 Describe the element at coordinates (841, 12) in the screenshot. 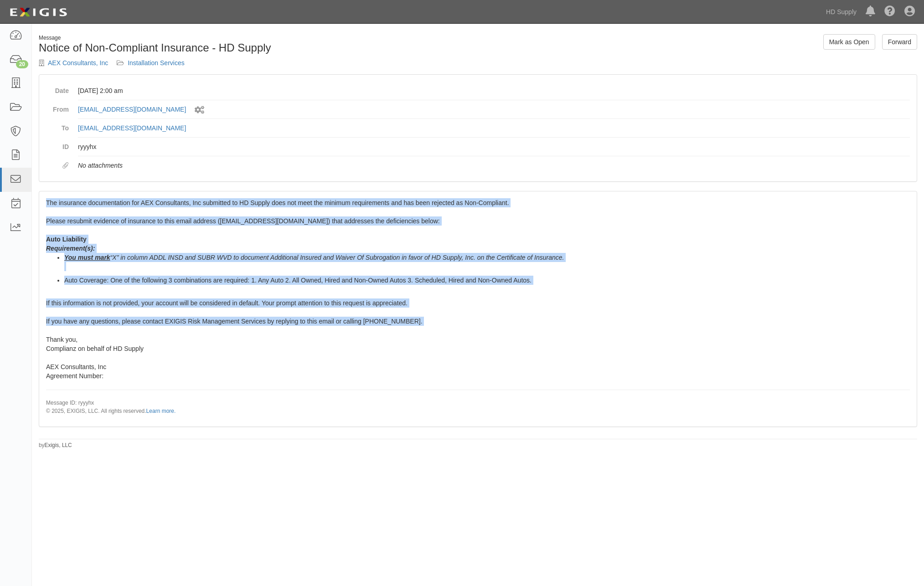

I see `a: HD Supply` at that location.